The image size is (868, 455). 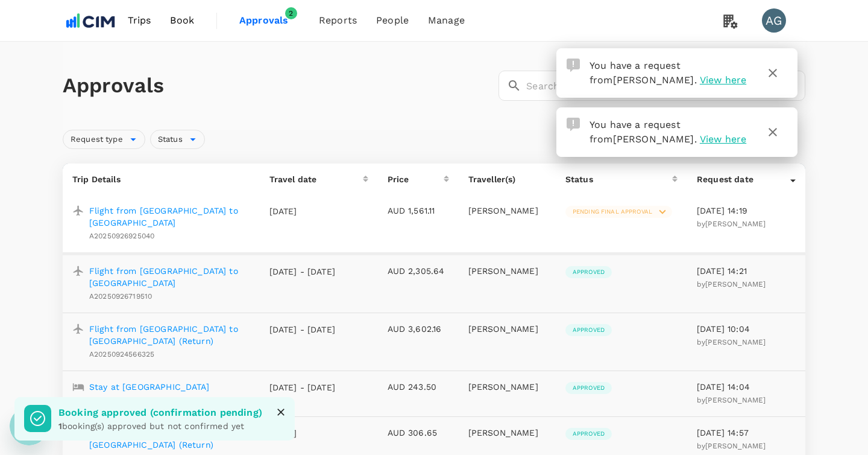 What do you see at coordinates (416, 179) in the screenshot?
I see `div: Price` at bounding box center [416, 179].